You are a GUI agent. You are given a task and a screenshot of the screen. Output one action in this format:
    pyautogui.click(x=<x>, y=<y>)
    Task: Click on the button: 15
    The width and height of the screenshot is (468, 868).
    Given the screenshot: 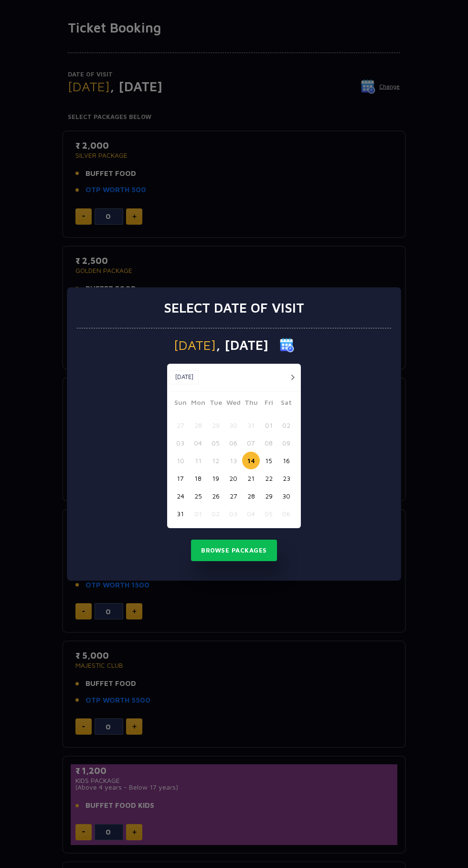 What is the action you would take?
    pyautogui.click(x=268, y=460)
    